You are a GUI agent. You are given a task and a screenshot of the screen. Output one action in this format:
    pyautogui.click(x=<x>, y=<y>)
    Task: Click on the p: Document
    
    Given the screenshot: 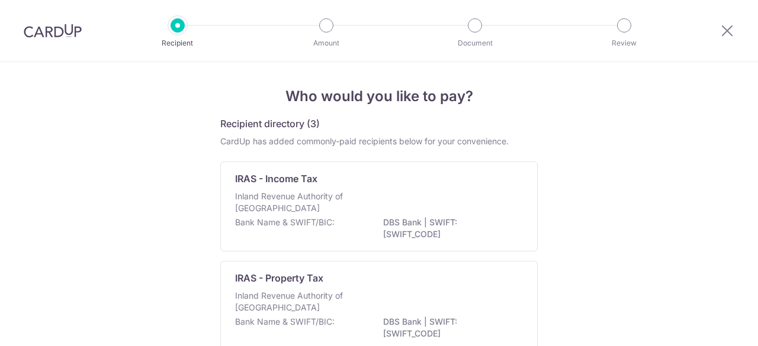 What is the action you would take?
    pyautogui.click(x=475, y=43)
    